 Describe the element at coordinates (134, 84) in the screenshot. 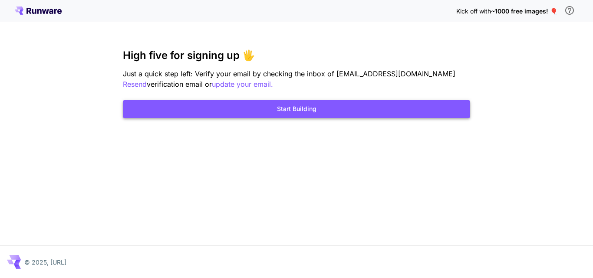

I see `button: Resend` at that location.